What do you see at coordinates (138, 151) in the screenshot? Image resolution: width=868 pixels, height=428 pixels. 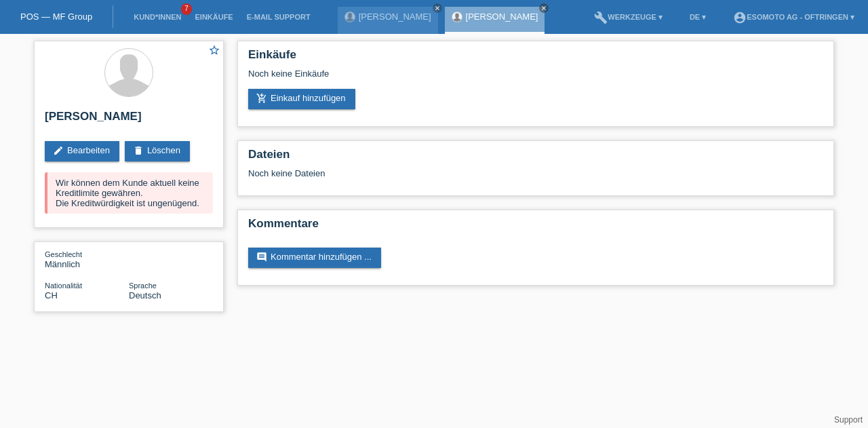 I see `i: delete` at bounding box center [138, 151].